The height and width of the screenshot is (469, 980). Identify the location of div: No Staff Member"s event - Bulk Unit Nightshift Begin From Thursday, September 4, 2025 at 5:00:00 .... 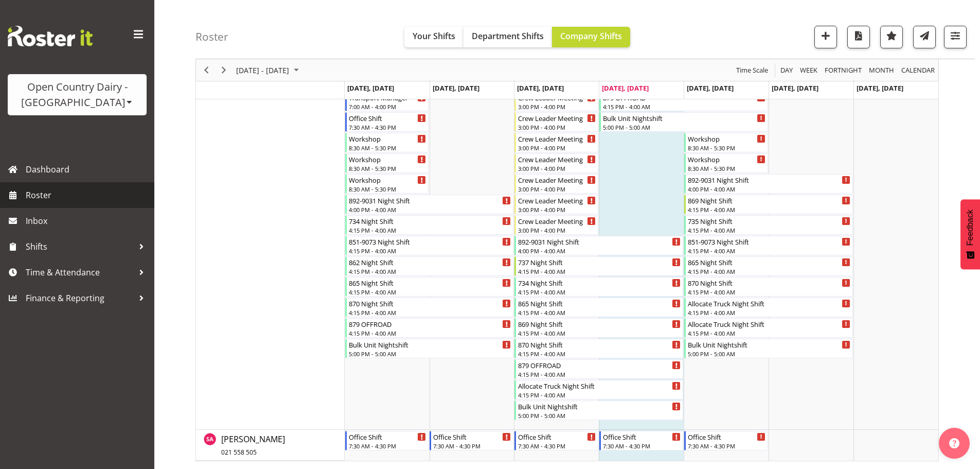
(684, 122).